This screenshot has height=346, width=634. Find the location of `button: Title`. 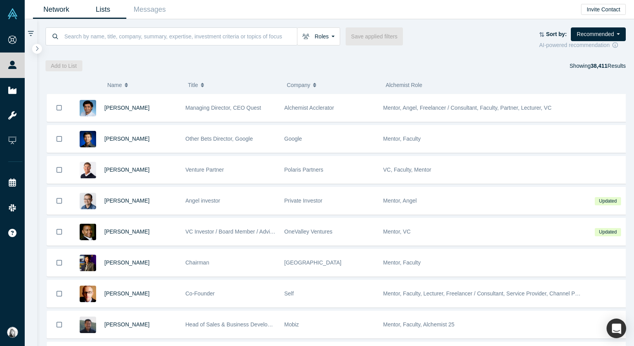

button: Title is located at coordinates (233, 85).